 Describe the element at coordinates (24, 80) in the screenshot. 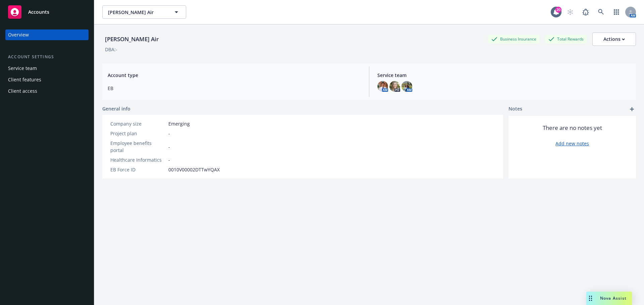

I see `div: Client features` at that location.